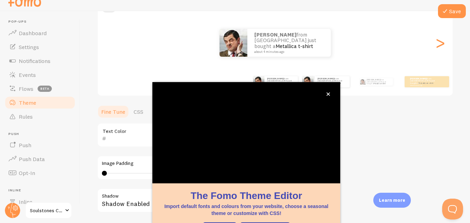 The width and height of the screenshot is (470, 223). What do you see at coordinates (48, 210) in the screenshot?
I see `a: Soulstones Collective` at bounding box center [48, 210].